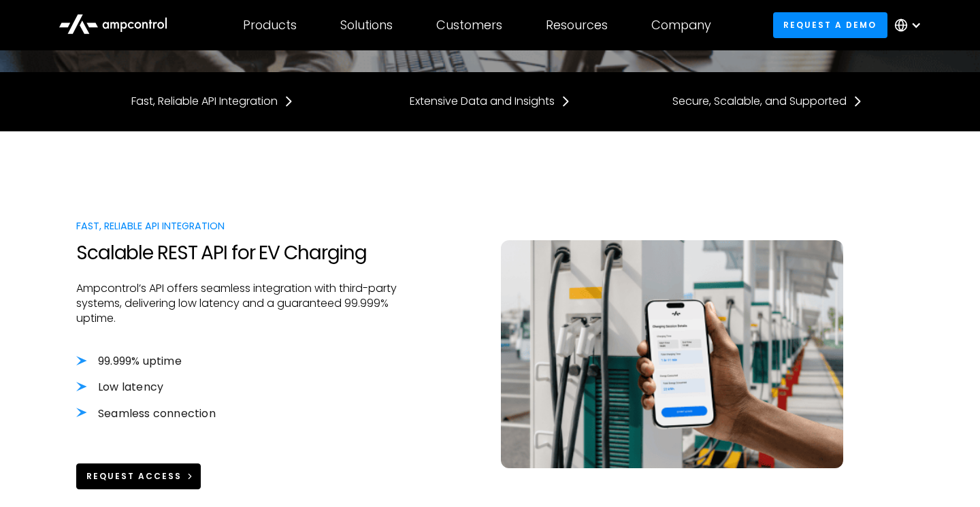  What do you see at coordinates (212, 101) in the screenshot?
I see `a: Fast, Reliable API Integration` at bounding box center [212, 101].